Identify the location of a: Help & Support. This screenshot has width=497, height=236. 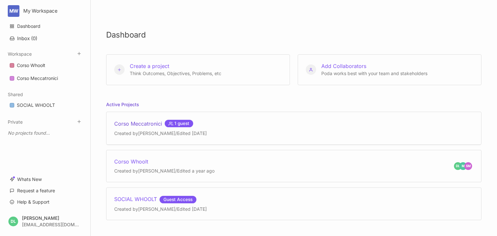
(45, 202).